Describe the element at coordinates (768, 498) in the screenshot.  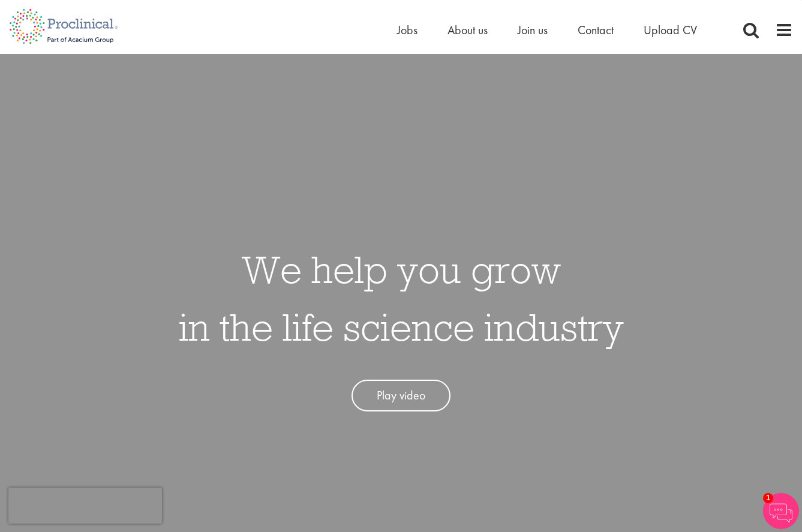
I see `span: 1` at that location.